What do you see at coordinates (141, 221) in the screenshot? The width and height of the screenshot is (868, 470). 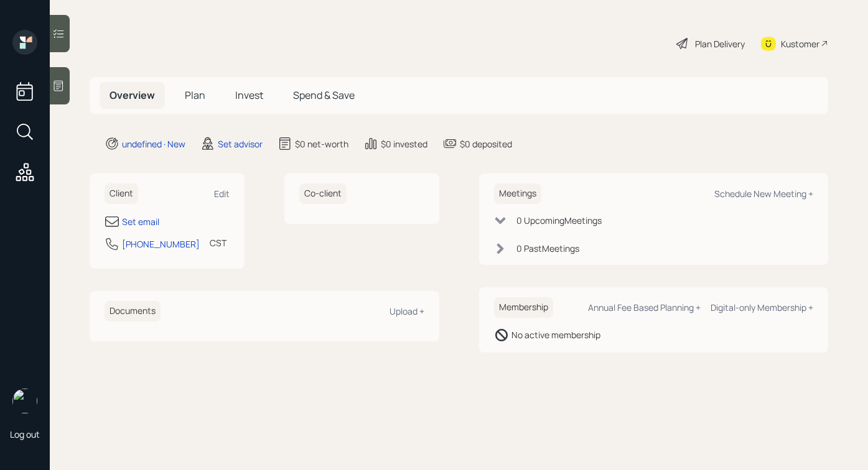 I see `div: Set email` at bounding box center [141, 221].